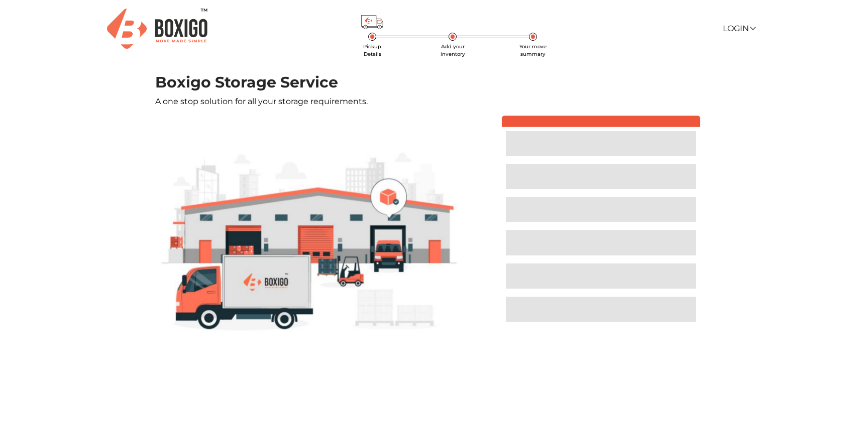 This screenshot has height=448, width=868. What do you see at coordinates (372, 50) in the screenshot?
I see `span: Pickup Details` at bounding box center [372, 50].